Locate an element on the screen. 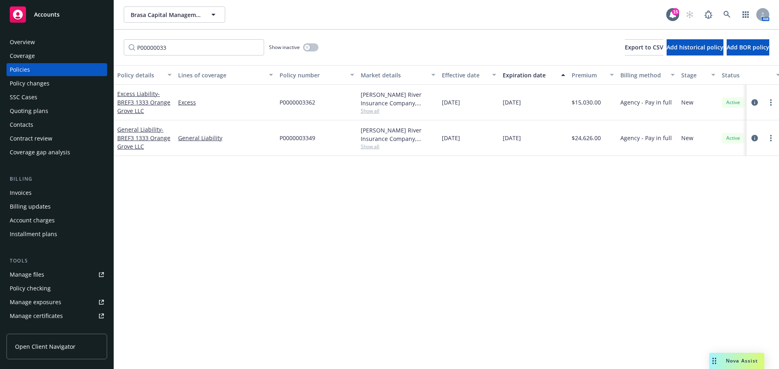 This screenshot has height=369, width=779. span: Manage exposures is located at coordinates (57, 303).